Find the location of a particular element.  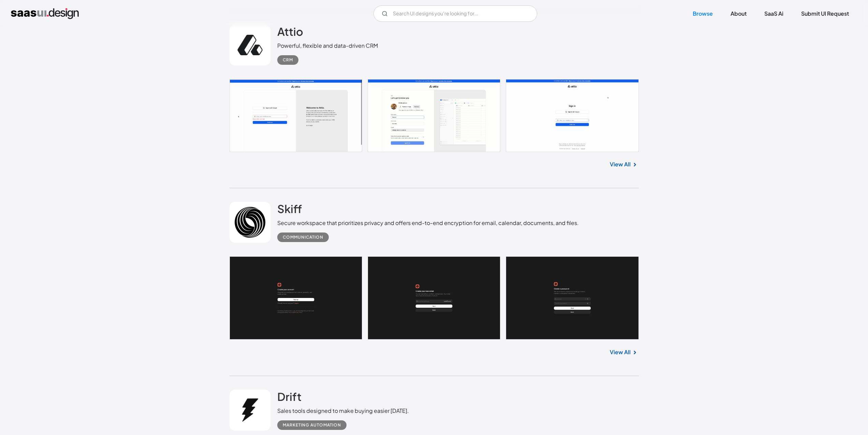

div: CRM is located at coordinates (288, 60).